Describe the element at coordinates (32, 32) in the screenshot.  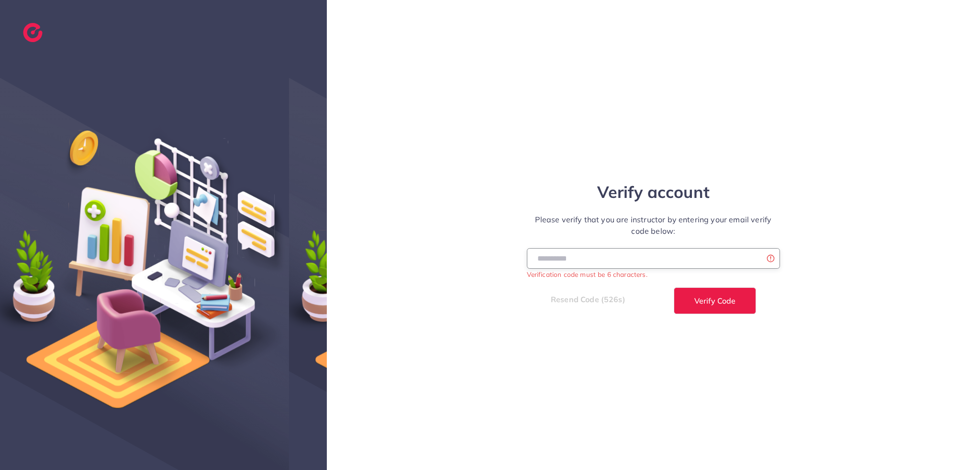
I see `img: logo` at that location.